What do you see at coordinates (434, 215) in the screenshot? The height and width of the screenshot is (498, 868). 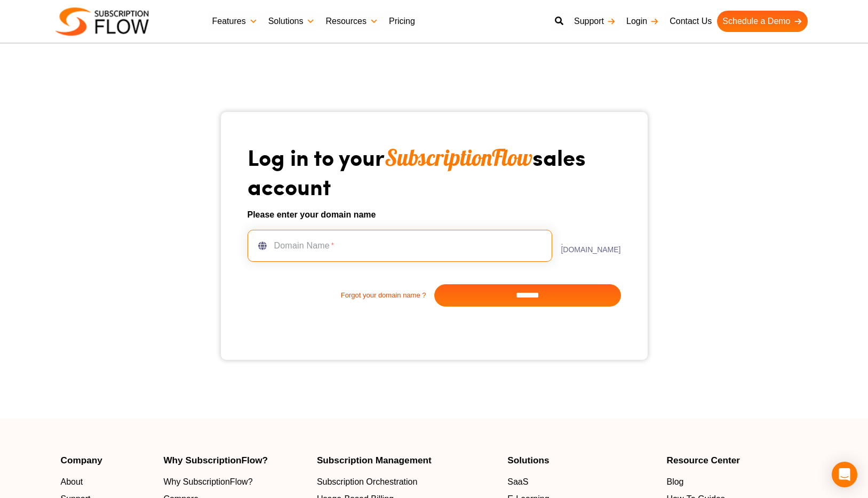 I see `h6: Please enter your domain name` at bounding box center [434, 215].